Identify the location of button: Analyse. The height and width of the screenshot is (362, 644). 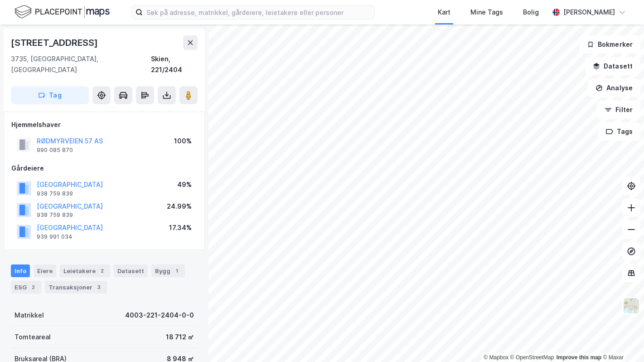
(614, 88).